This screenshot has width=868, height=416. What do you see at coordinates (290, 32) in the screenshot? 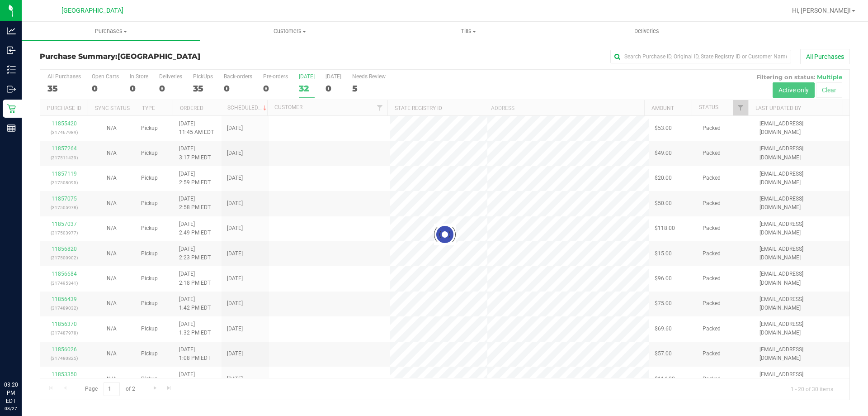
I see `a: Customers` at bounding box center [290, 32].